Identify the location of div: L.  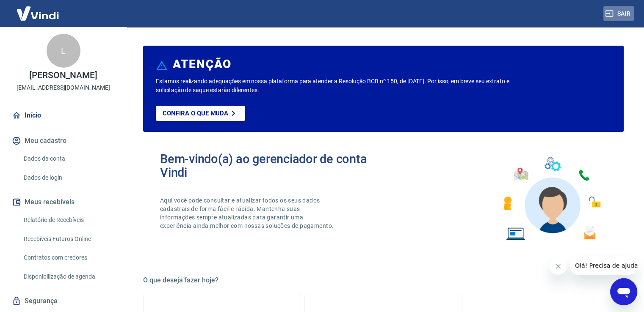
(64, 51).